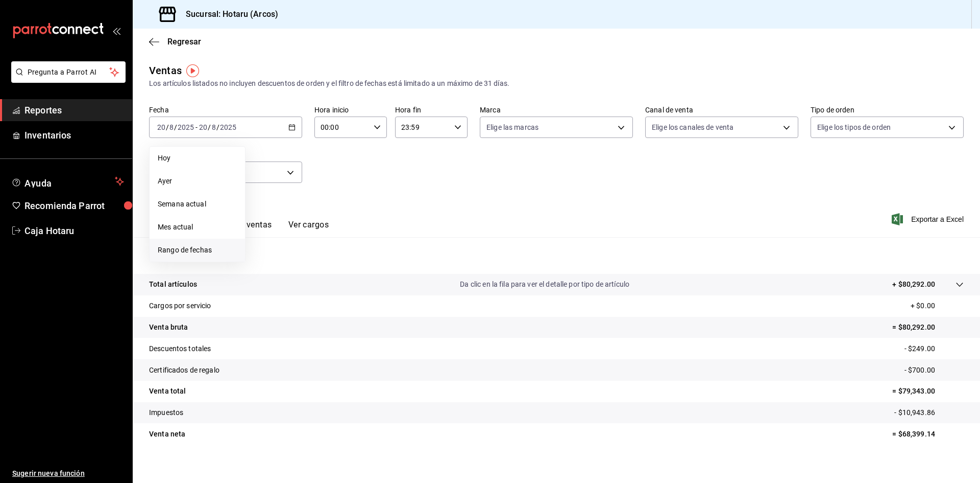  Describe the element at coordinates (544, 284) in the screenshot. I see `p: Da clic en la fila para ver el detalle por tipo de artículo` at that location.